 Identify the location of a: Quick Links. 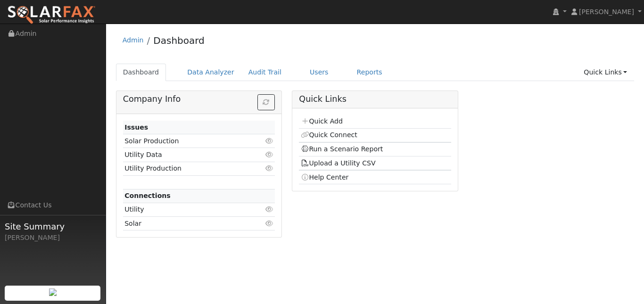
(605, 72).